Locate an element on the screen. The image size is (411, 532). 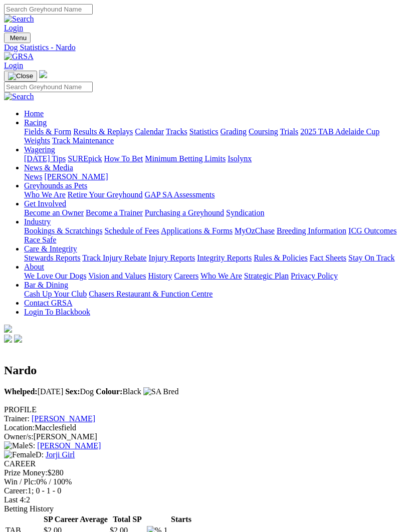
span: Owner/s: is located at coordinates (18, 436).